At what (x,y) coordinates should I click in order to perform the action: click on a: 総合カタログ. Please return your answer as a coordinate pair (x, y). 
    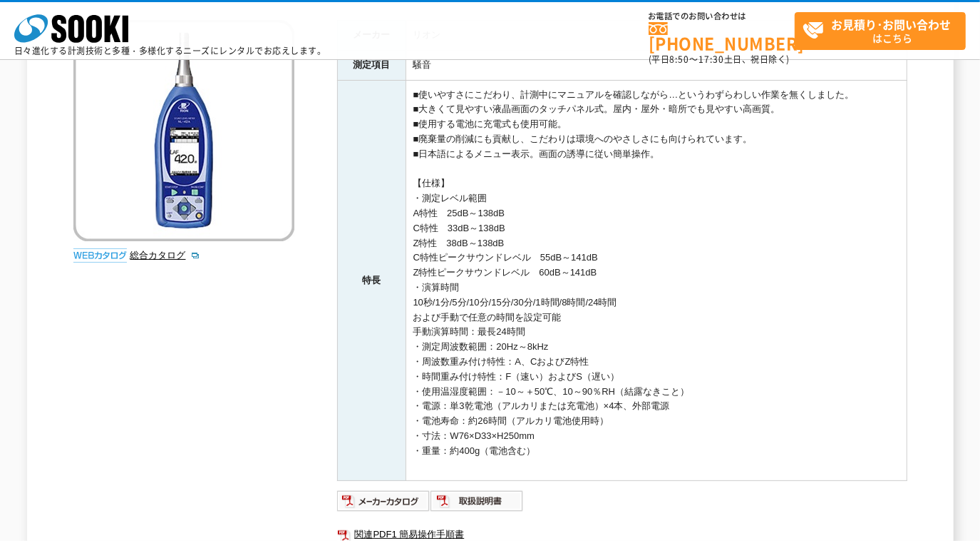
    Looking at the image, I should click on (165, 255).